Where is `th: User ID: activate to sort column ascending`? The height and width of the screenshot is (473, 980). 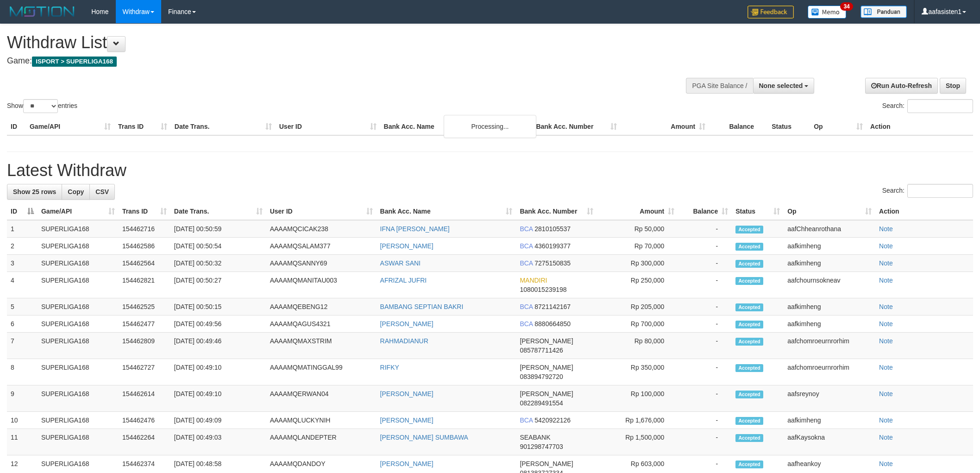 th: User ID: activate to sort column ascending is located at coordinates (321, 211).